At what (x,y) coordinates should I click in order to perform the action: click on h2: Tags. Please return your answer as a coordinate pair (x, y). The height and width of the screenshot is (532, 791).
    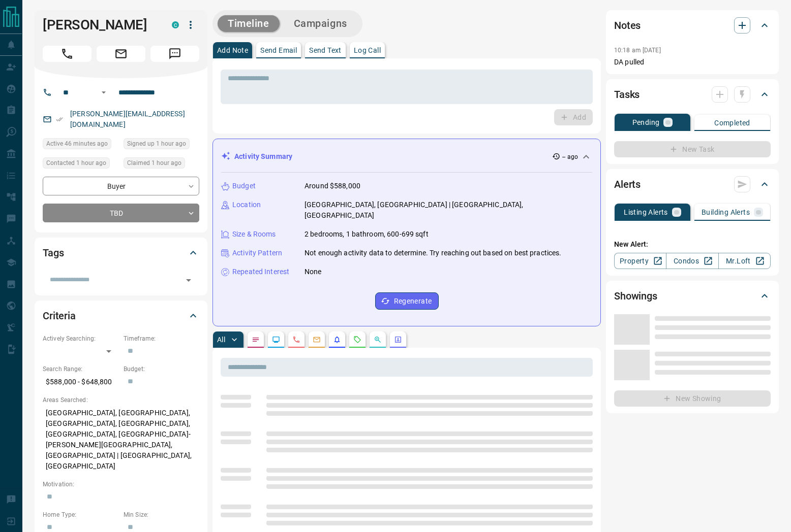
    Looking at the image, I should click on (53, 253).